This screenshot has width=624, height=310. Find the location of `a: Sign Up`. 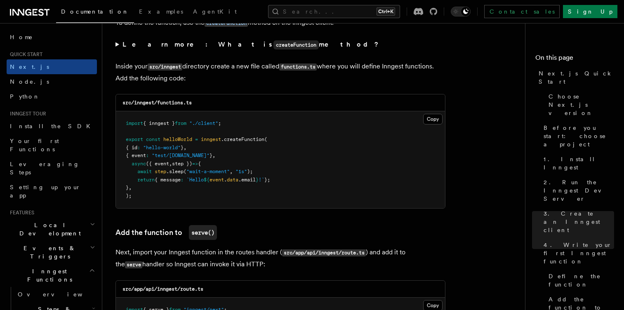

a: Sign Up is located at coordinates (591, 12).